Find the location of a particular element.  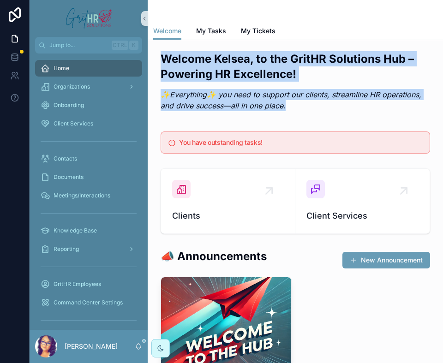

h5: You have outstanding tasks! is located at coordinates (300, 142).